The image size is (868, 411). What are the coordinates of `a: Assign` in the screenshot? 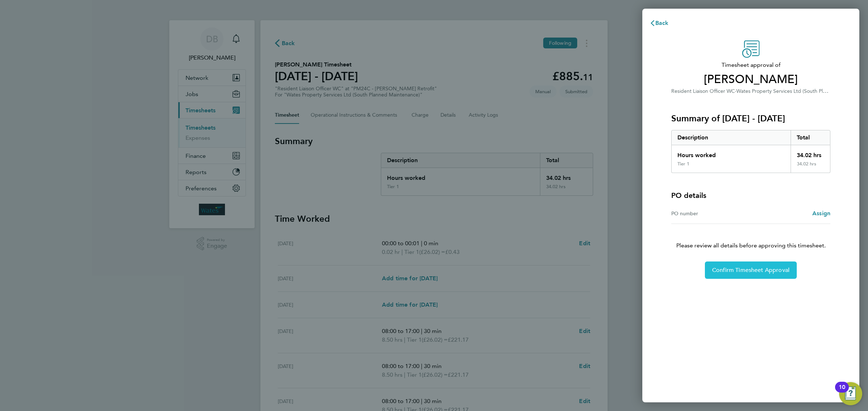 It's located at (821, 213).